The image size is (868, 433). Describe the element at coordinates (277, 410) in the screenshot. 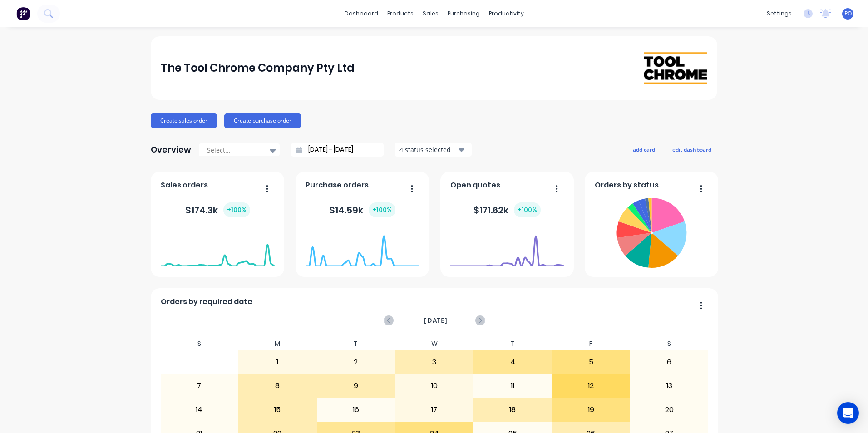

I see `div: 15` at that location.